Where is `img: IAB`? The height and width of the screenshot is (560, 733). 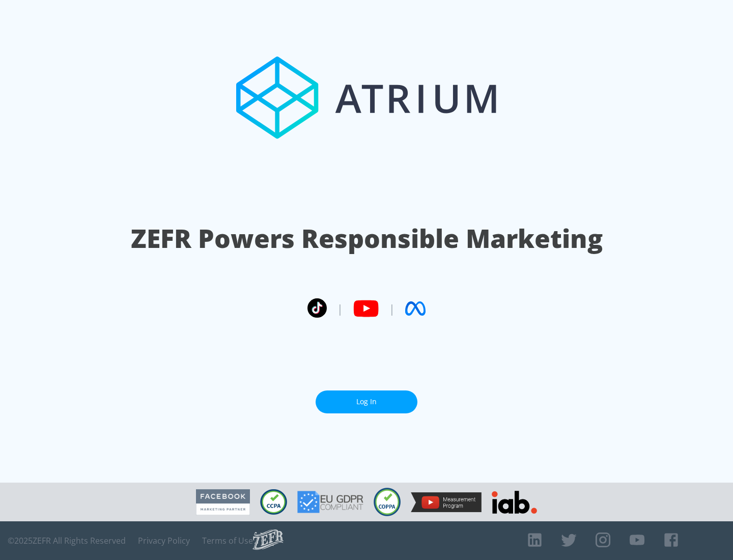 img: IAB is located at coordinates (514, 502).